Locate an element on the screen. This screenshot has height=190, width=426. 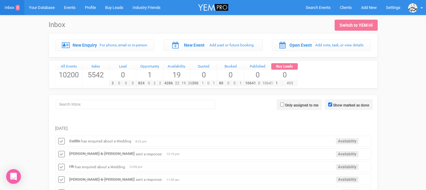
a: Published is located at coordinates (257, 67).